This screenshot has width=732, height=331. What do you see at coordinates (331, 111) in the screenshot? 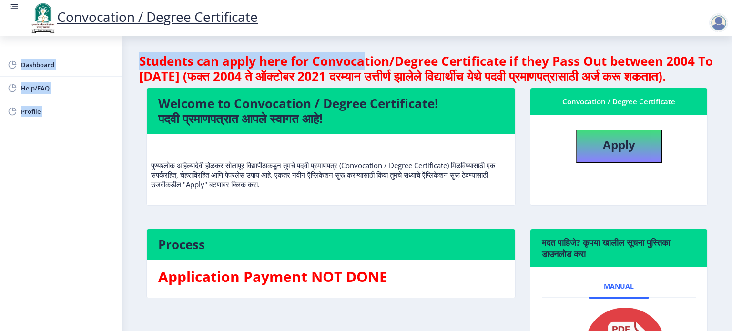
I see `h4: Welcome to Convocation / Degree Certificate! पदवी प्रमाणपत्रात आपले स्वागत आहे!` at bounding box center [331, 111].